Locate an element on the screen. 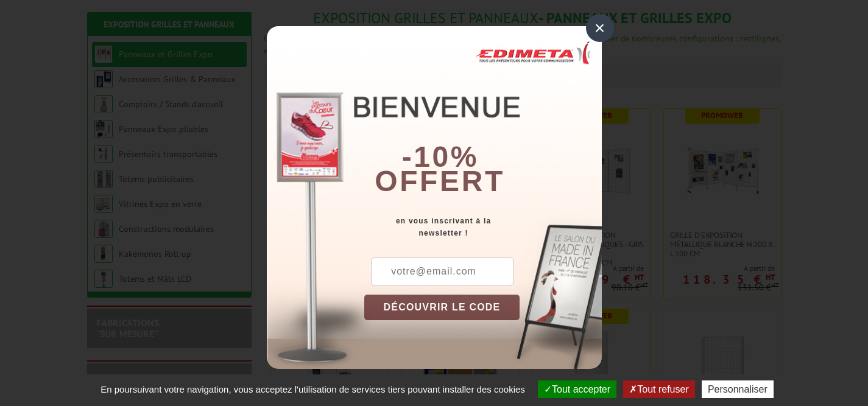 The image size is (868, 406). span: En poursuivant votre navigation, vous acceptez l'utilisation de services tiers pouvant installer ... is located at coordinates (312, 388).